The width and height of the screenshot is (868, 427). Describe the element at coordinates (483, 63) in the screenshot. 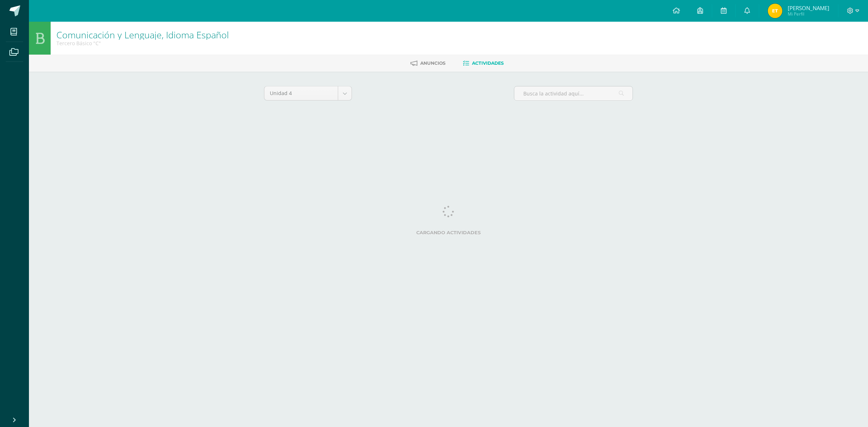

I see `a: Actividades` at that location.